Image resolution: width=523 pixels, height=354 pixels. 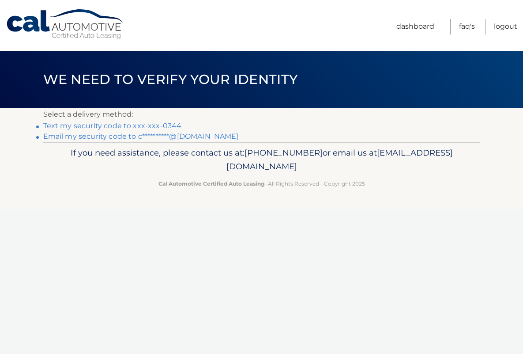 I want to click on p: Select a delivery method:, so click(x=262, y=114).